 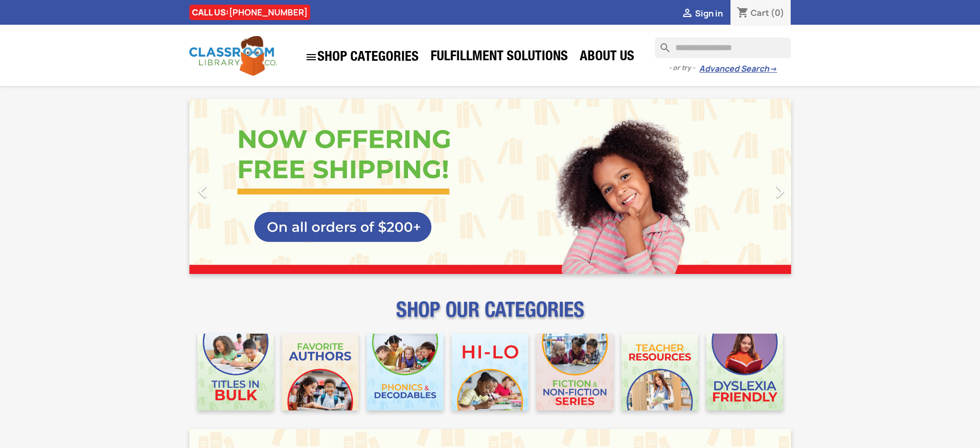 I want to click on img: CLC_Phonics_And_Decodables_Mobile.jpg, so click(x=405, y=372).